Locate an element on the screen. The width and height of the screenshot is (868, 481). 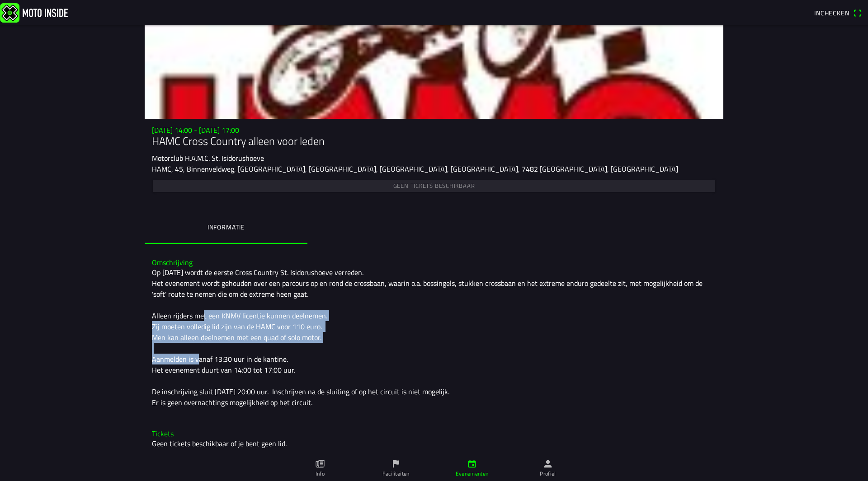
ion-label: Informatie is located at coordinates (226, 227).